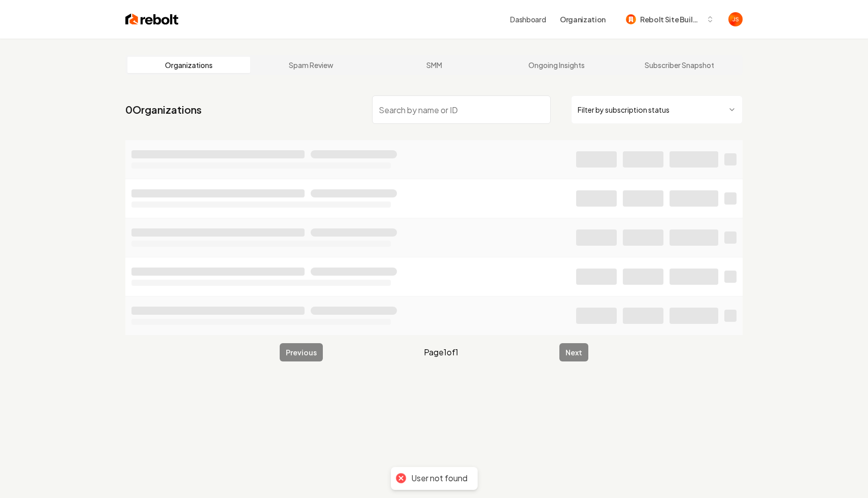 The width and height of the screenshot is (868, 498). What do you see at coordinates (189, 65) in the screenshot?
I see `a: Organizations` at bounding box center [189, 65].